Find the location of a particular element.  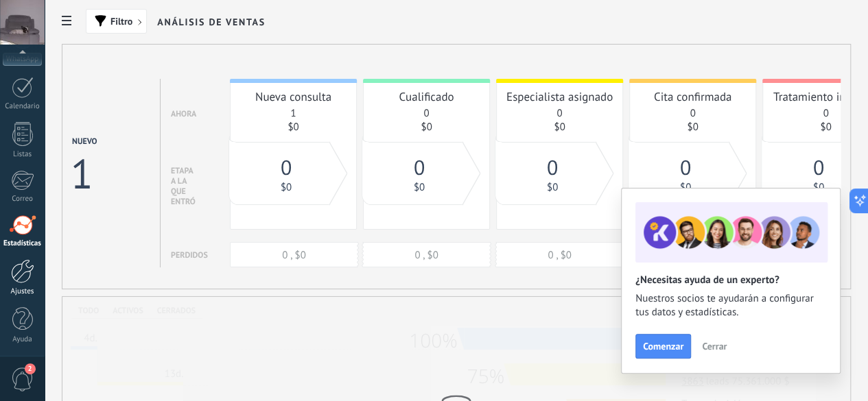

div: Calendario is located at coordinates (22, 106).